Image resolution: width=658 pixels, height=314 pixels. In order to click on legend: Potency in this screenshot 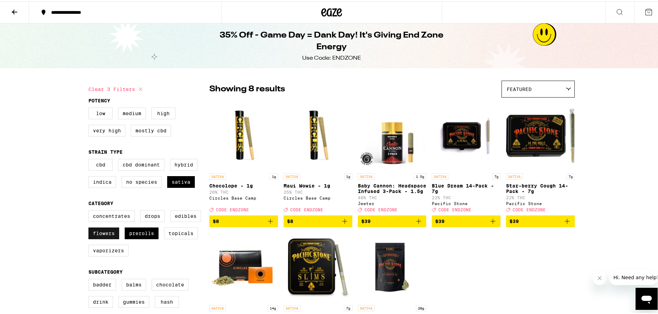, I will do `click(99, 99)`.